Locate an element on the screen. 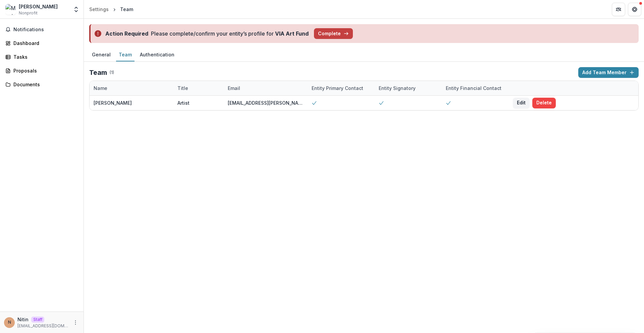  div: Documents is located at coordinates (44, 84).